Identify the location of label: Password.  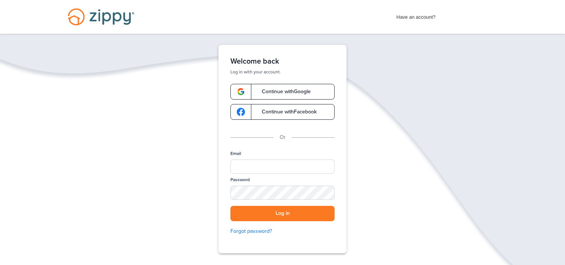
(240, 179).